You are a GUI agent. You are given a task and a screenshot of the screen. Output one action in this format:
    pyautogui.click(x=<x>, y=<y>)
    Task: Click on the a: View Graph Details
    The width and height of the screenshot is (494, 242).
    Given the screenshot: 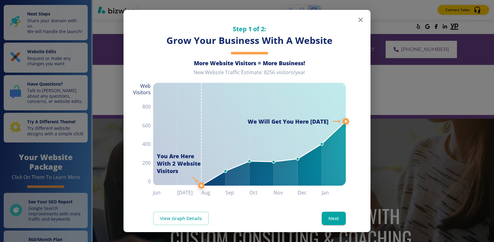 What is the action you would take?
    pyautogui.click(x=181, y=218)
    